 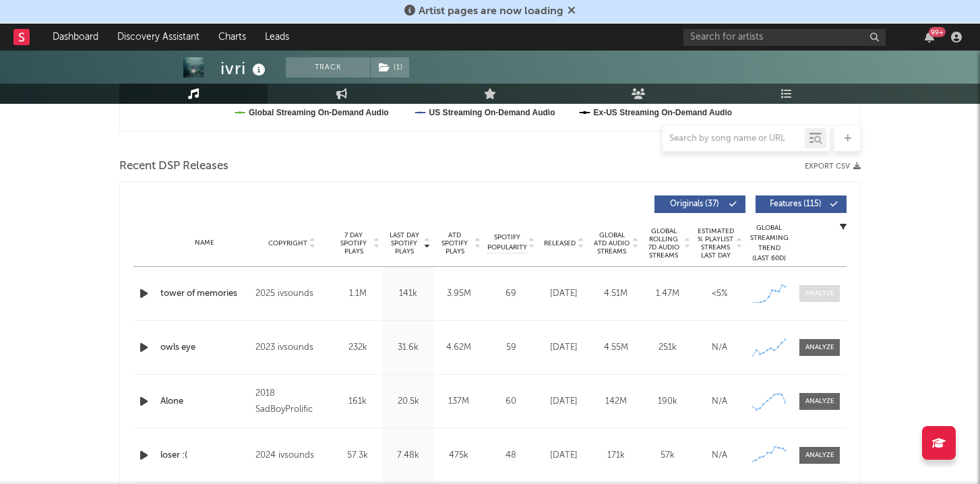 What do you see at coordinates (204, 456) in the screenshot?
I see `div: loser :(` at bounding box center [204, 456].